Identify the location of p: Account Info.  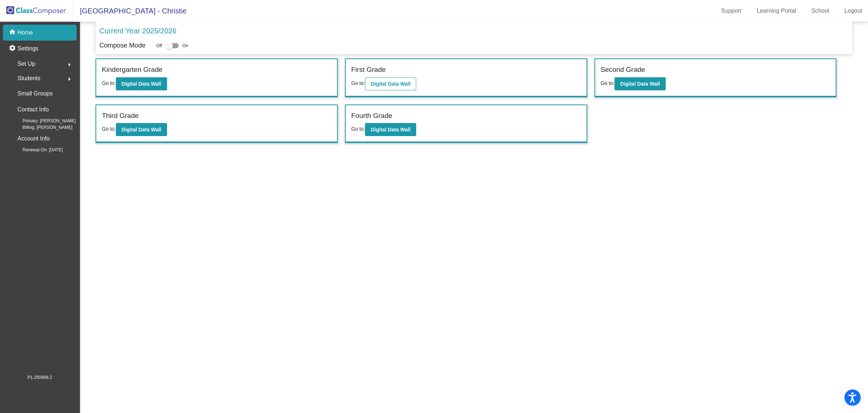
(33, 138).